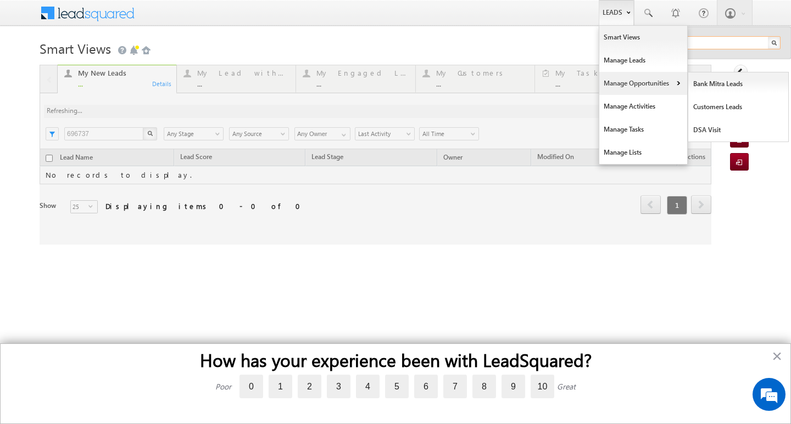 Image resolution: width=791 pixels, height=424 pixels. I want to click on label: 10, so click(542, 386).